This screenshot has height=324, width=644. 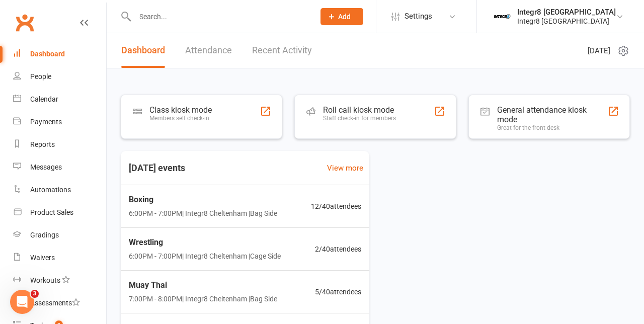 I want to click on a: Gradings, so click(x=59, y=235).